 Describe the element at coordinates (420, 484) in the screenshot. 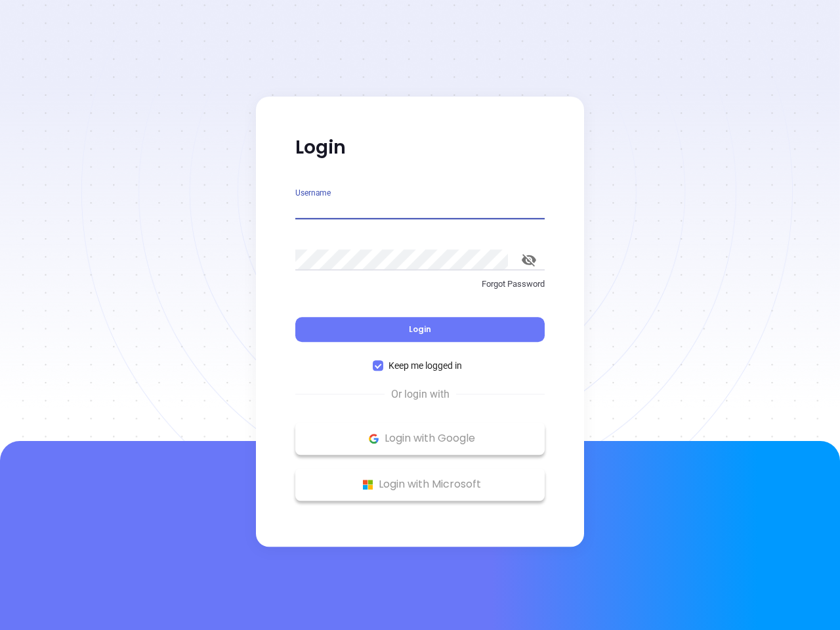

I see `button: Microsoft Logo Login with Microsoft` at that location.